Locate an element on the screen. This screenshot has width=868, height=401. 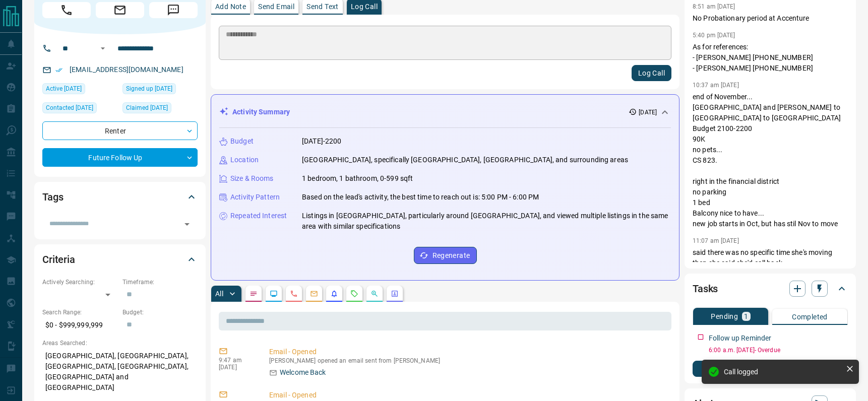
div: Tags is located at coordinates (120, 197).